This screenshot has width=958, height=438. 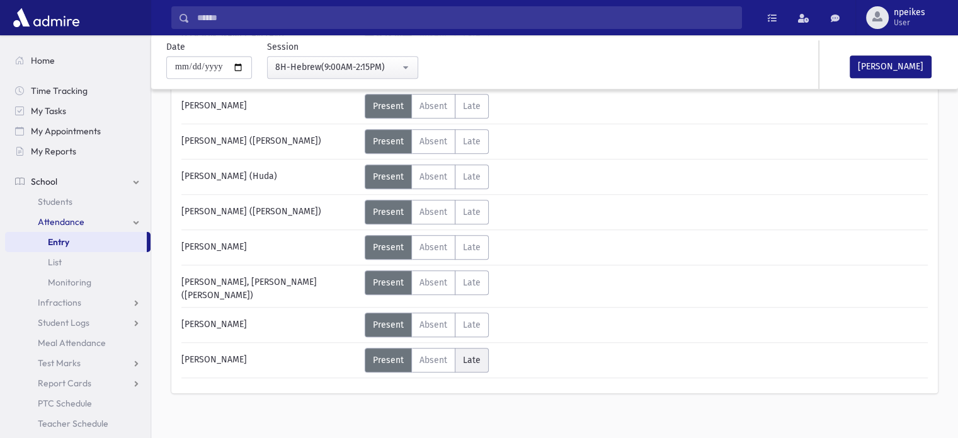 I want to click on a: Time Tracking, so click(x=77, y=91).